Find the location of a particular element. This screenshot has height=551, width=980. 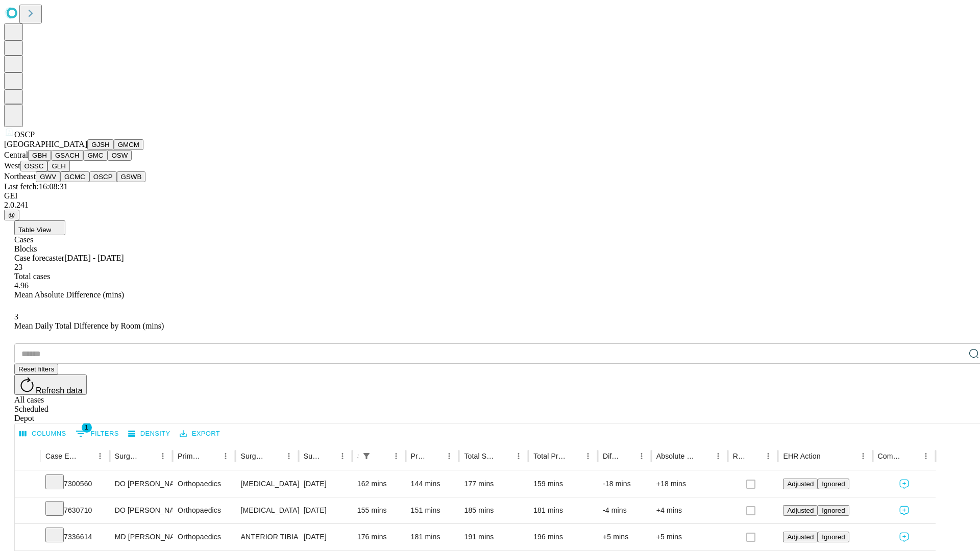

span: 3 is located at coordinates (16, 316).